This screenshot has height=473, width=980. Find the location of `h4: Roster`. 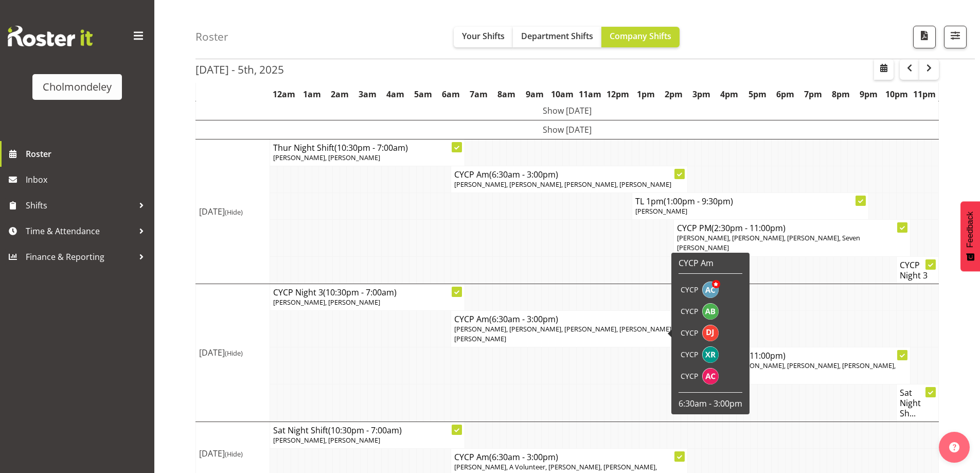

h4: Roster is located at coordinates (212, 37).